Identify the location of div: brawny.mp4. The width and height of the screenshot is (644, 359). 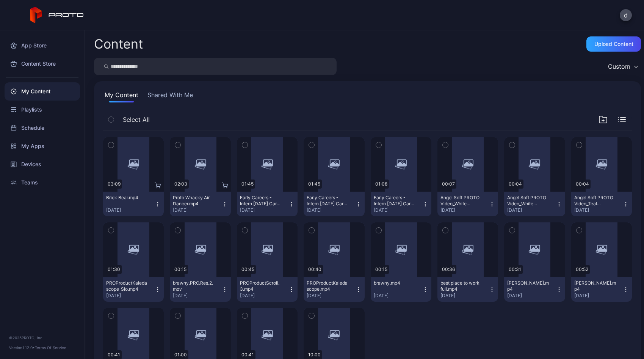
(395, 283).